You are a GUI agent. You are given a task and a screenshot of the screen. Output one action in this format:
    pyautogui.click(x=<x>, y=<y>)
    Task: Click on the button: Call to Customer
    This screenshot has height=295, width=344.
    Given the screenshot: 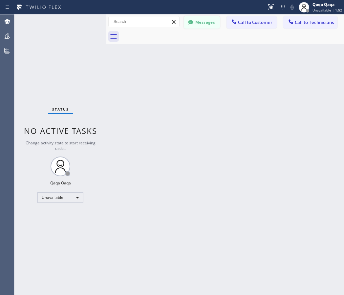 What is the action you would take?
    pyautogui.click(x=252, y=22)
    